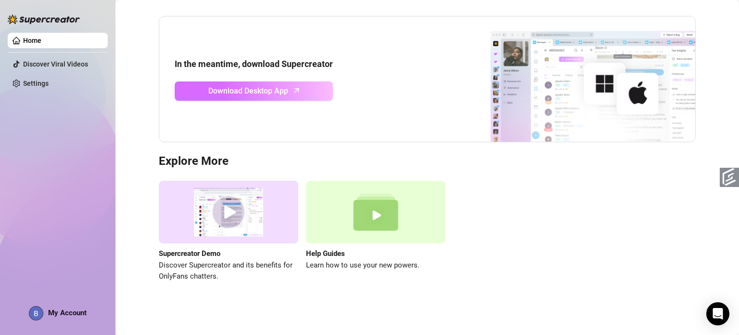  I want to click on strong: Help Guides, so click(325, 253).